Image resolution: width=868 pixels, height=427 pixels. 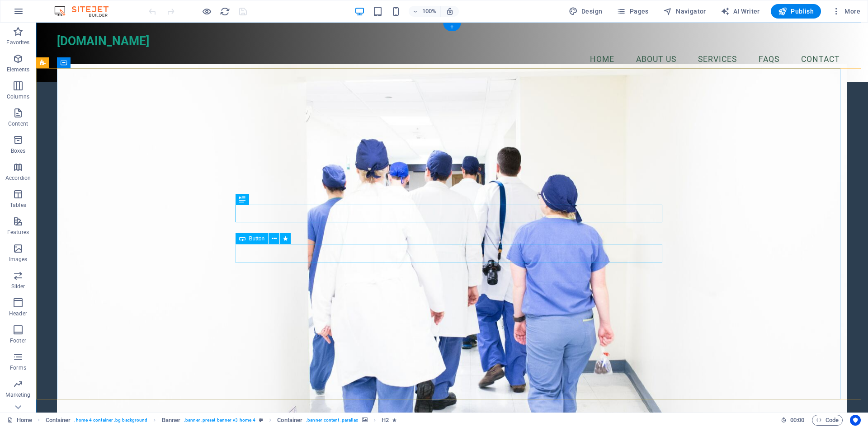 What do you see at coordinates (261, 420) in the screenshot?
I see `i: This element is a customizable preset` at bounding box center [261, 420].